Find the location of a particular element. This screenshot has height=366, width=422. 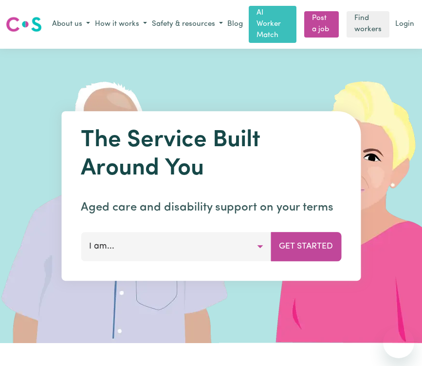

a: AI Worker Match is located at coordinates (273, 24).